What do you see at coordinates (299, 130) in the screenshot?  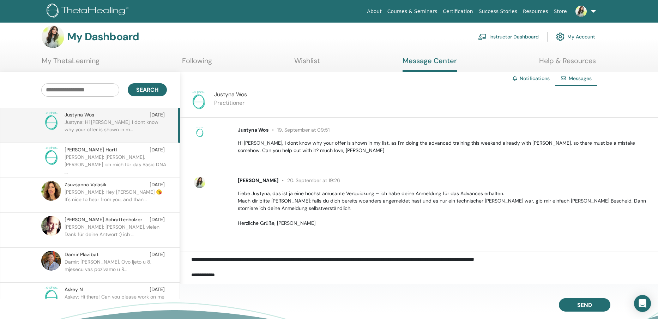 I see `span: 19. September at 09:51` at bounding box center [299, 130].